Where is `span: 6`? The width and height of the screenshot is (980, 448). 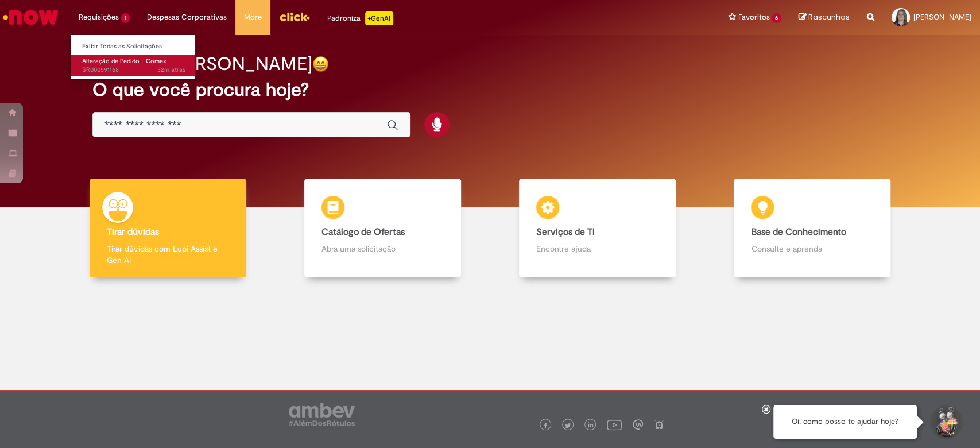 span: 6 is located at coordinates (776, 18).